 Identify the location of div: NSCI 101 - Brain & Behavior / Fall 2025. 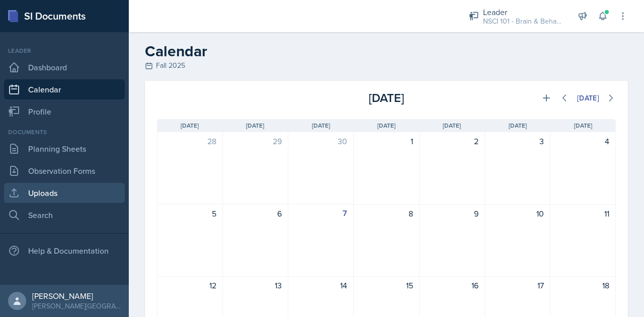
(523, 21).